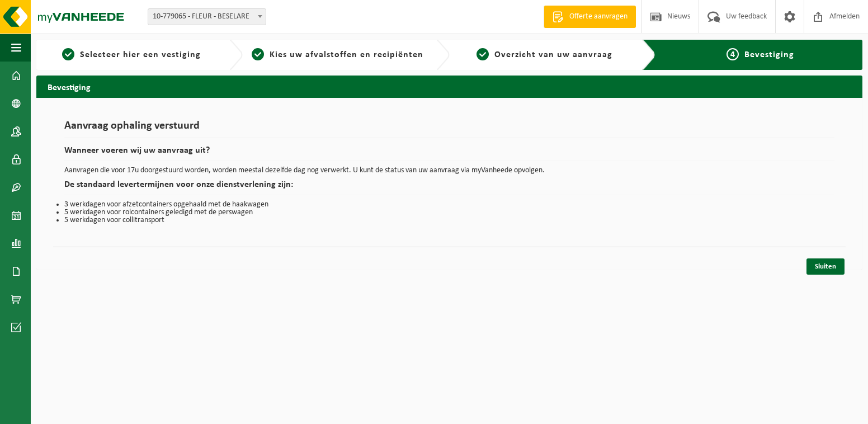 The image size is (868, 424). Describe the element at coordinates (449, 129) in the screenshot. I see `h1: Aanvraag ophaling verstuurd` at that location.